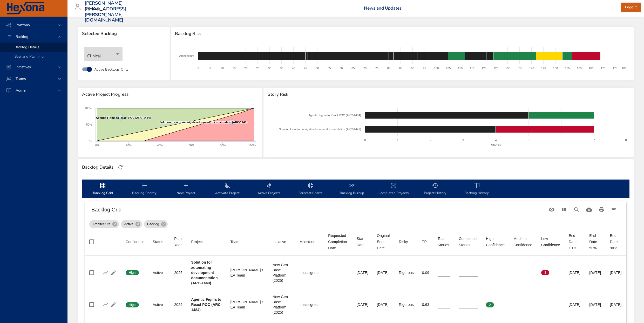  Describe the element at coordinates (614, 210) in the screenshot. I see `button: Filter Table` at that location.